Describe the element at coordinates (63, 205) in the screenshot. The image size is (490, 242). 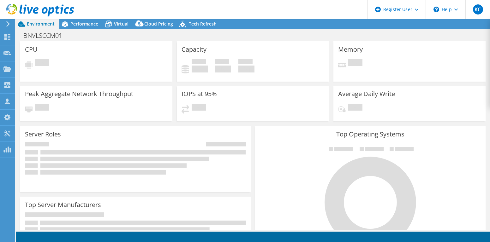
I see `h3: Top Server Manufacturers` at that location.